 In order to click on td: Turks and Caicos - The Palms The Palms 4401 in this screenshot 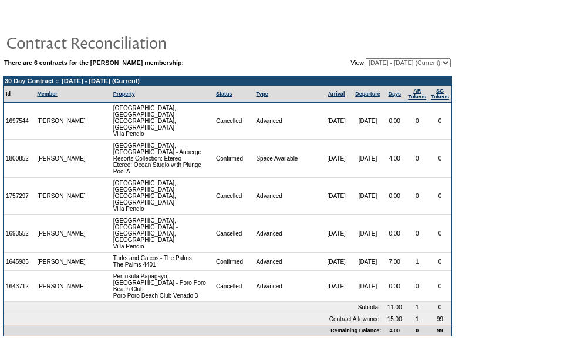, I will do `click(162, 262)`.